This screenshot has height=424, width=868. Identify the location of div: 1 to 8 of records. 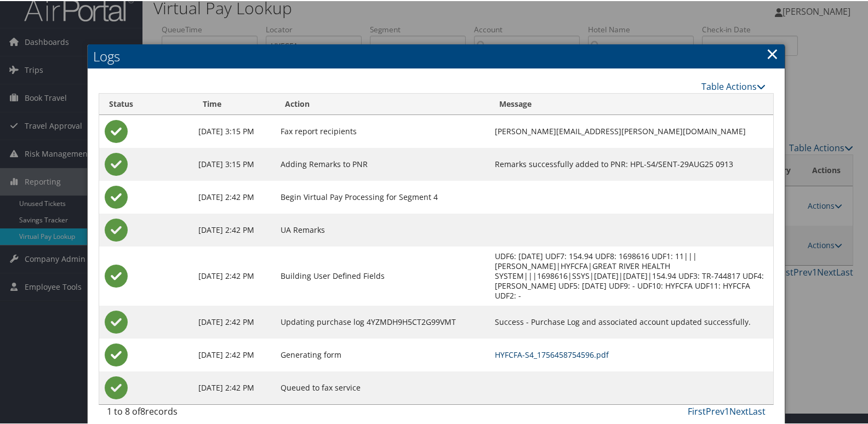
(183, 414).